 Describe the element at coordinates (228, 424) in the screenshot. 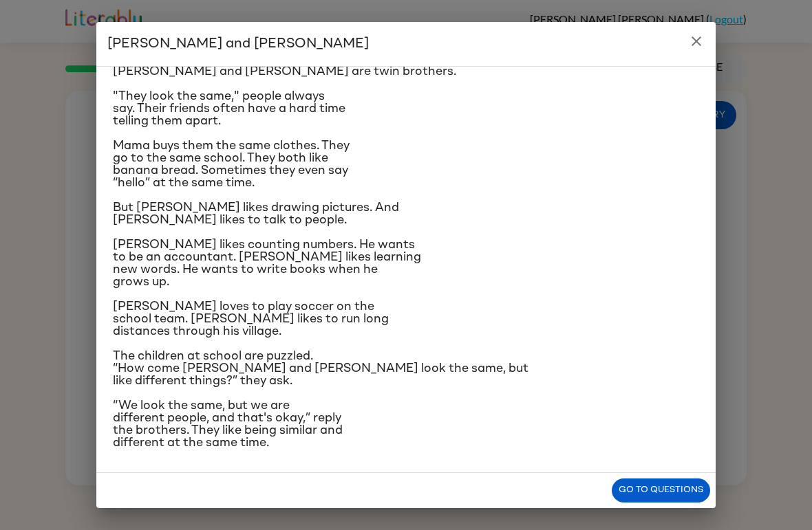

I see `span: “We look the same, but we are different people, and that's okay,” reply the brothers. They like b...` at that location.